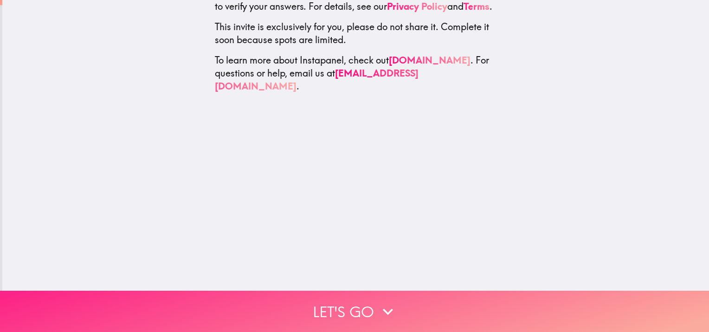  What do you see at coordinates (356, 73) in the screenshot?
I see `p: To learn more about Instapanel, check out . For questions or help, email us at .` at bounding box center [356, 73].